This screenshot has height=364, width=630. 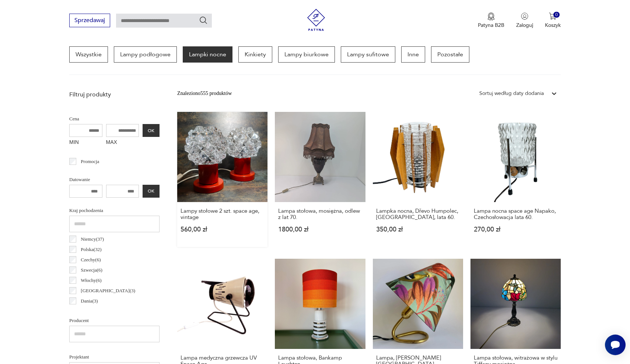 What do you see at coordinates (91, 312) in the screenshot?
I see `p: Francja ( 2 )` at bounding box center [91, 312].